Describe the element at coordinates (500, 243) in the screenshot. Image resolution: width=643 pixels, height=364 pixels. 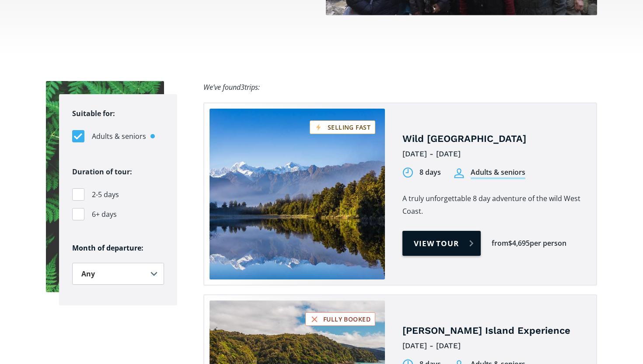
I see `div: from` at that location.